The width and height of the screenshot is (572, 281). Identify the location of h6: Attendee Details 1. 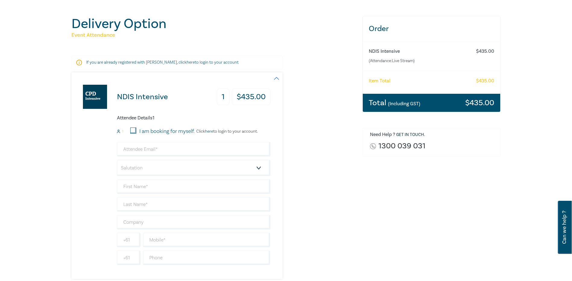
(194, 118).